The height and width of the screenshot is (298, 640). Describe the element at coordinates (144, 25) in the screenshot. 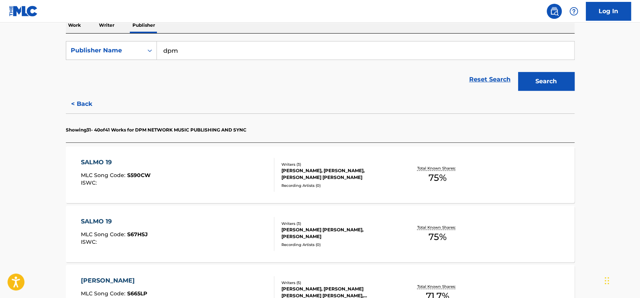

I see `p: Publisher` at that location.